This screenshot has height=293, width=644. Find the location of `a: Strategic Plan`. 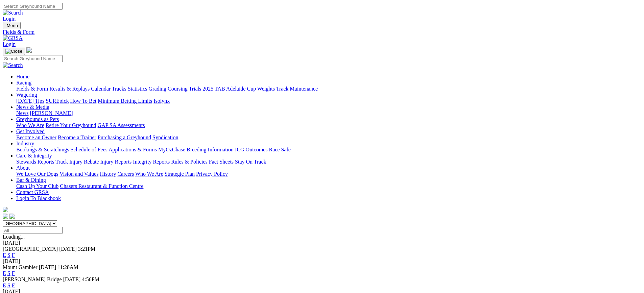

a: Strategic Plan is located at coordinates (180, 174).